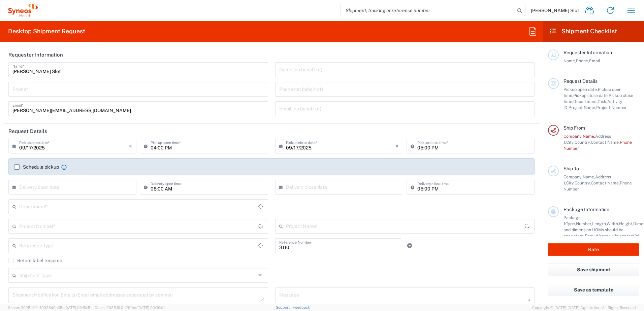 The height and width of the screenshot is (311, 644). What do you see at coordinates (35, 55) in the screenshot?
I see `h2: Requester Information` at bounding box center [35, 55].